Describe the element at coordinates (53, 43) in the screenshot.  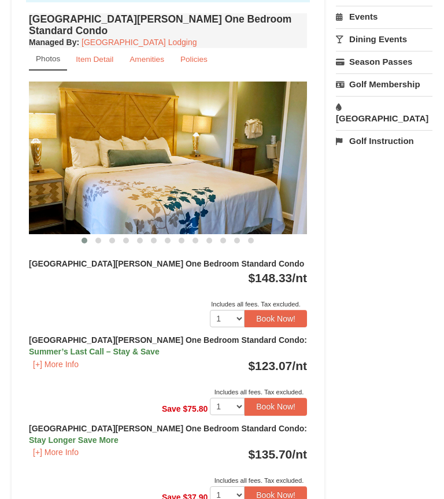
I see `span: Managed By` at that location.